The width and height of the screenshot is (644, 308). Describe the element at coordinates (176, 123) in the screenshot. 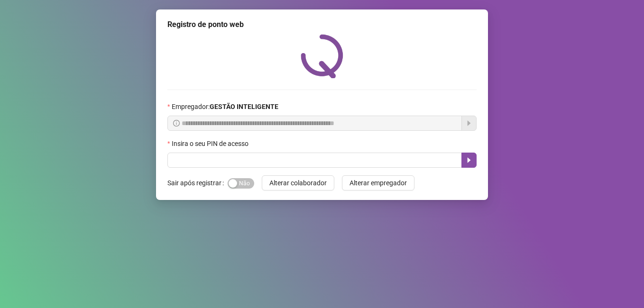

I see `span: info-circle` at that location.